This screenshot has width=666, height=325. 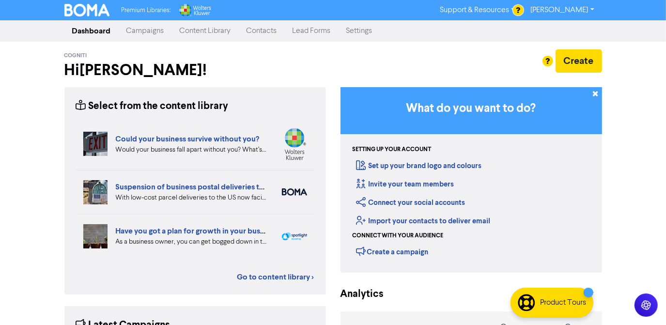 What do you see at coordinates (146, 10) in the screenshot?
I see `span: Premium Libraries:` at bounding box center [146, 10].